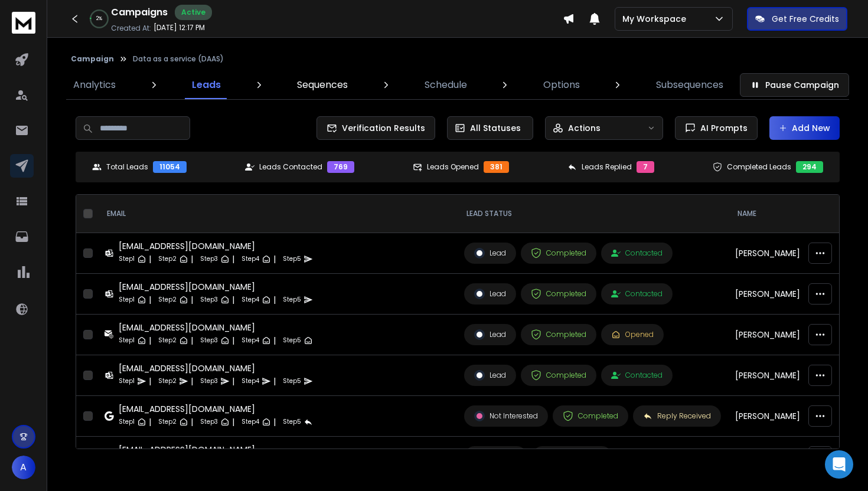 The height and width of the screenshot is (491, 868). Describe the element at coordinates (139, 13) in the screenshot. I see `h1: Campaigns` at that location.